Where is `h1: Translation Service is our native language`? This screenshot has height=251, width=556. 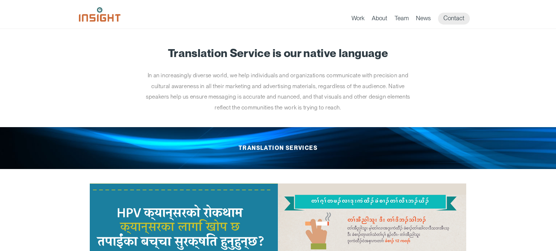 h1: Translation Service is our native language is located at coordinates (278, 53).